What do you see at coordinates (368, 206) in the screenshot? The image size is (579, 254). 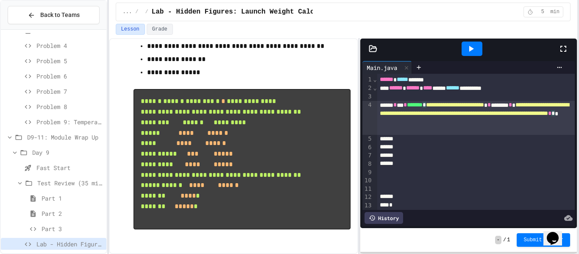 I see `div: 13` at bounding box center [368, 206].